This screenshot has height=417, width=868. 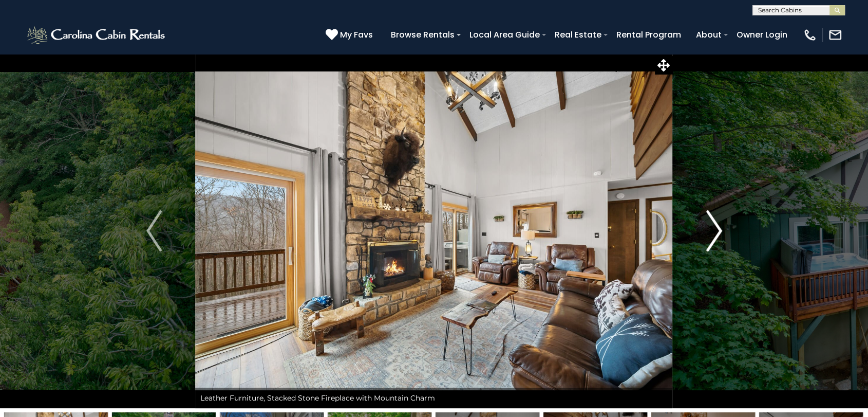 I want to click on img: mail-regular-white.png, so click(x=835, y=35).